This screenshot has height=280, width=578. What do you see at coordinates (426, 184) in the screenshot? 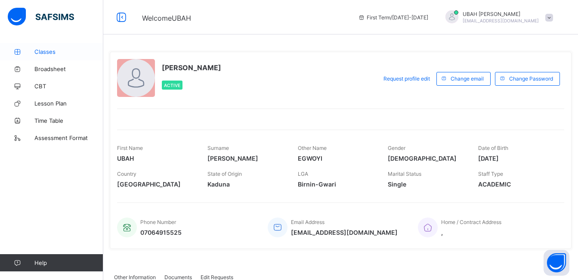
I see `span: Single` at bounding box center [426, 184].